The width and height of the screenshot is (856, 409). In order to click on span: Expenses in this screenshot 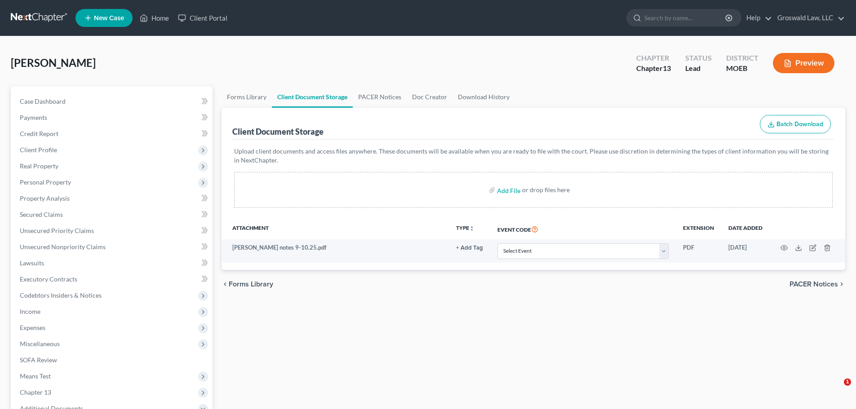, I will do `click(32, 327)`.